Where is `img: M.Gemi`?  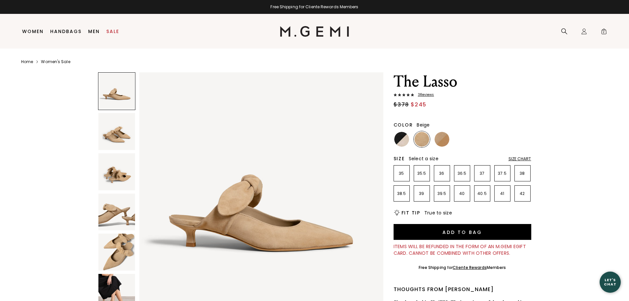
img: M.Gemi is located at coordinates (314, 31).